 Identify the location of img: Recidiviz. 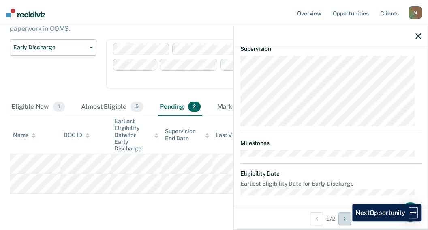
(26, 13).